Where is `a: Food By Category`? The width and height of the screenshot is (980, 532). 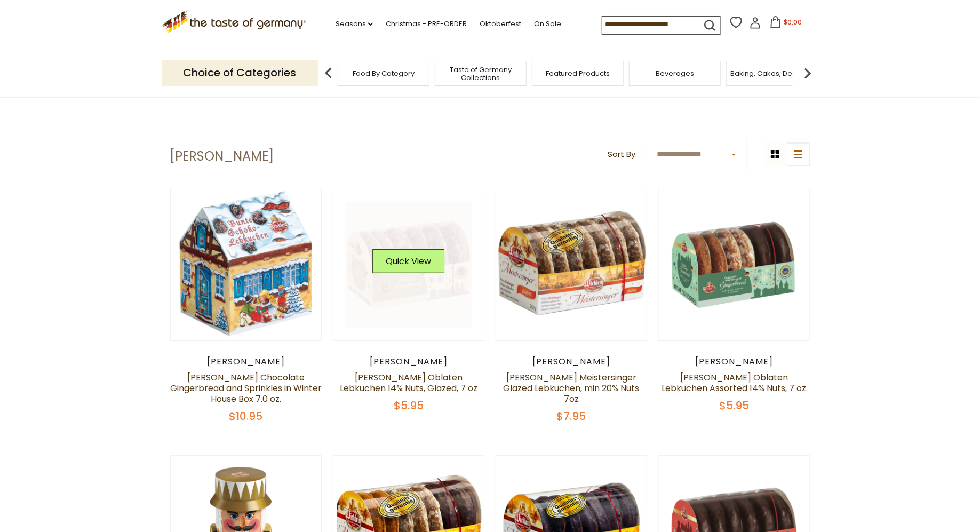
a: Food By Category is located at coordinates (384, 73).